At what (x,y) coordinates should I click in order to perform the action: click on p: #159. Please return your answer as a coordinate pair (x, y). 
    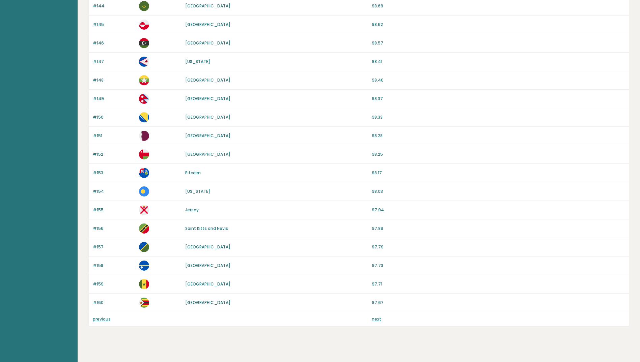
    Looking at the image, I should click on (114, 284).